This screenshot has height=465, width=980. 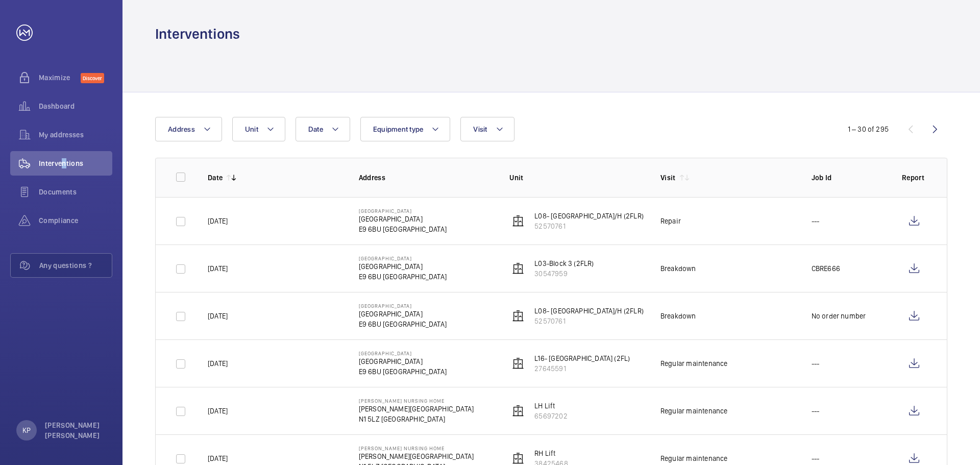 I want to click on span: Date, so click(x=315, y=129).